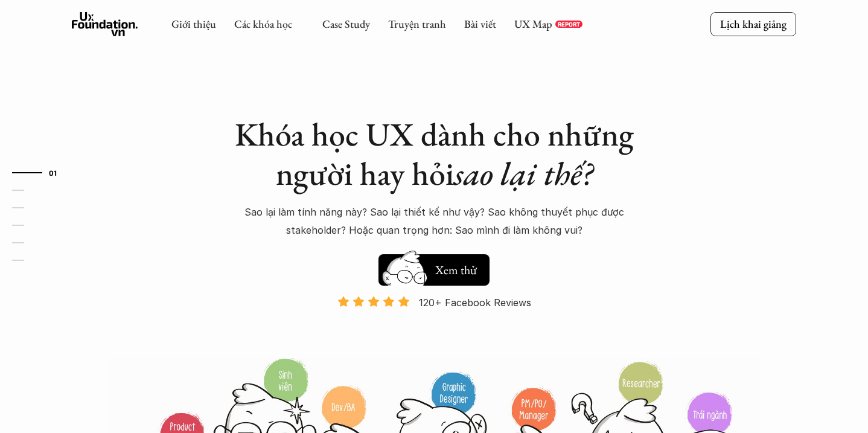 The height and width of the screenshot is (433, 868). I want to click on p: 120+ Facebook Reviews, so click(475, 303).